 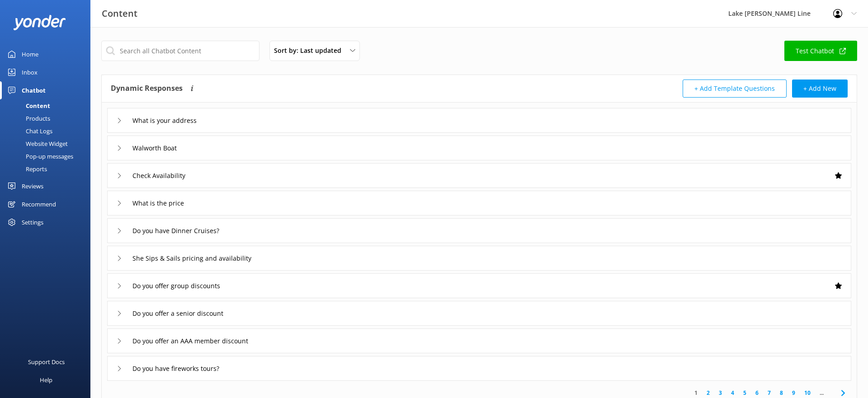 I want to click on div: Chatbot, so click(x=34, y=90).